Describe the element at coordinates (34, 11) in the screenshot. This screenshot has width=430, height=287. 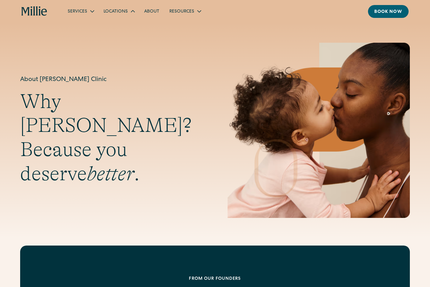
I see `a: home` at that location.